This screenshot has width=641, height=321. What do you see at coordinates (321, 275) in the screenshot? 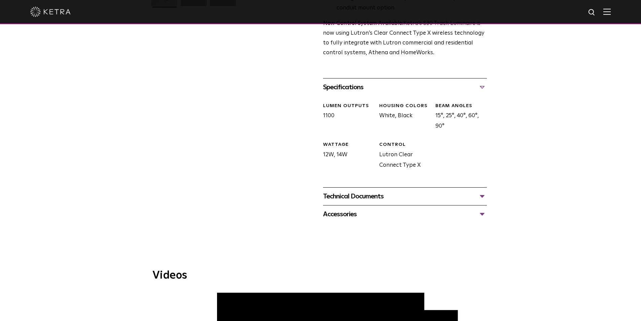
I see `h3: Videos` at bounding box center [321, 275].